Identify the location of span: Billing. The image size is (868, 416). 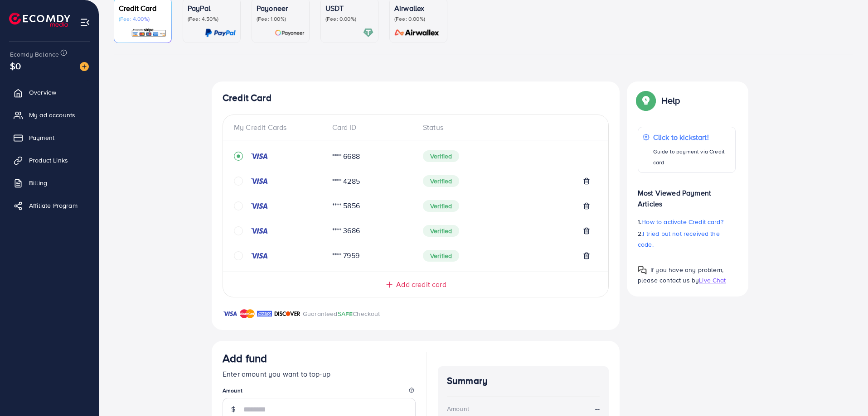
(38, 183).